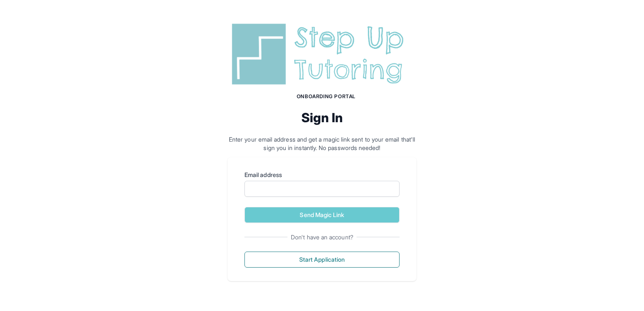  I want to click on a: Start Application, so click(322, 260).